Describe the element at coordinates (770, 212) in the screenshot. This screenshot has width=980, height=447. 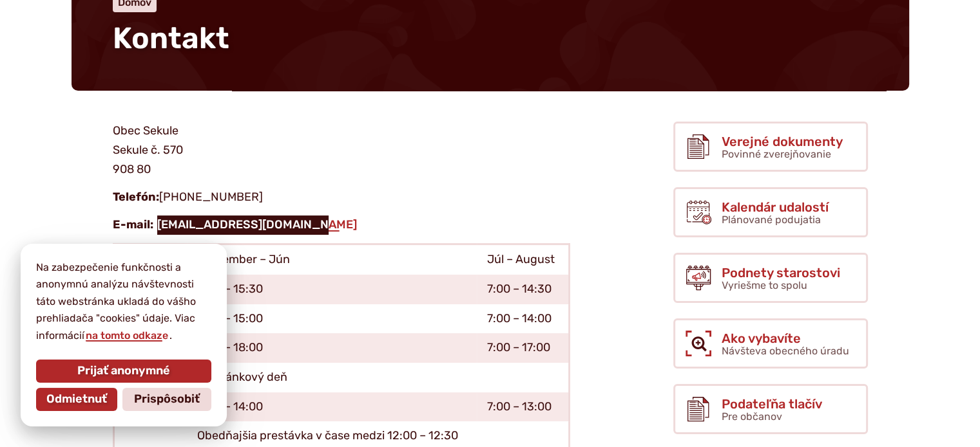
I see `a: Kalendár udalostí Plánované podujatia` at that location.